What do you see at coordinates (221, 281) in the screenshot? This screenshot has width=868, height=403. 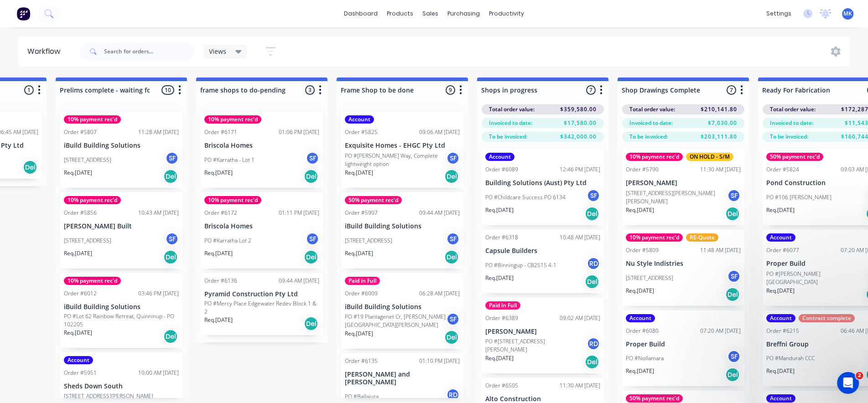 I see `div: Order #6136` at bounding box center [221, 281].